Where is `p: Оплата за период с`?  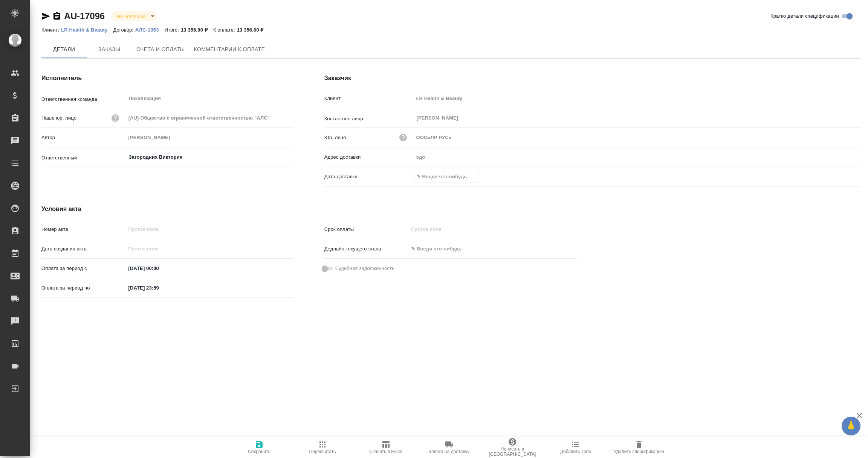 p: Оплата за период с is located at coordinates (84, 268).